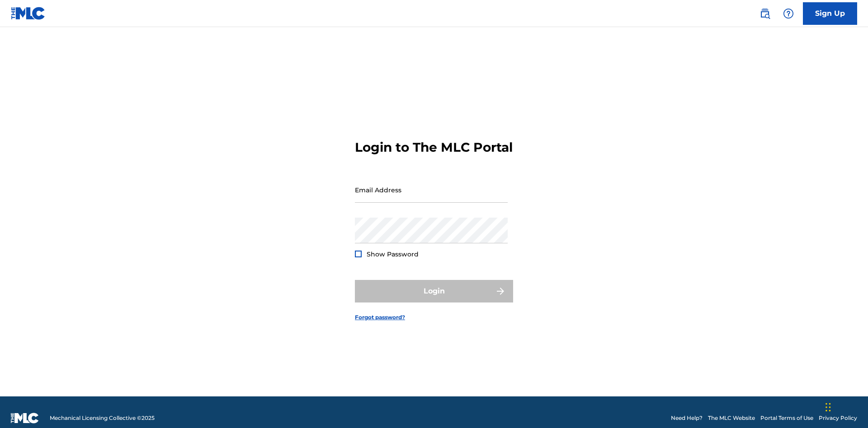 The height and width of the screenshot is (428, 868). What do you see at coordinates (765, 14) in the screenshot?
I see `a: Public Search` at bounding box center [765, 14].